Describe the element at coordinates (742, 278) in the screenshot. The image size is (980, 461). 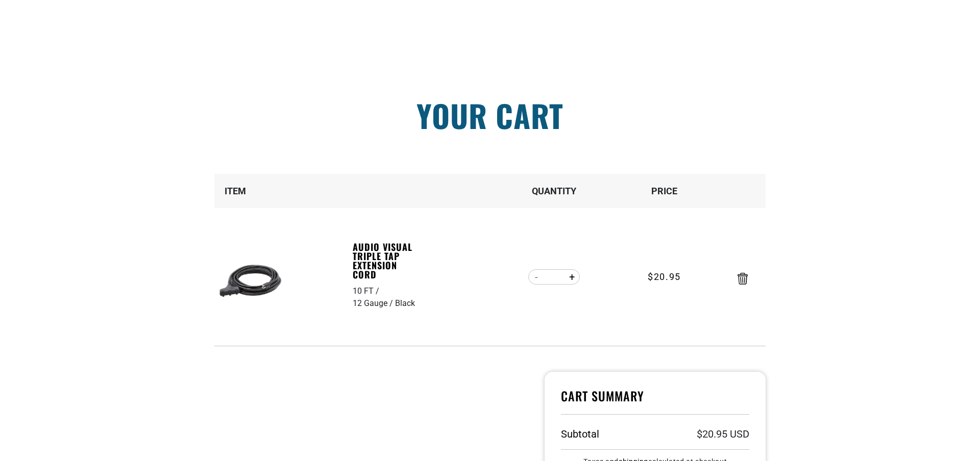
I see `a: Remove Audio Visual Triple Tap Extension Cord - 10 FT / 12 Gauge / Black` at that location.